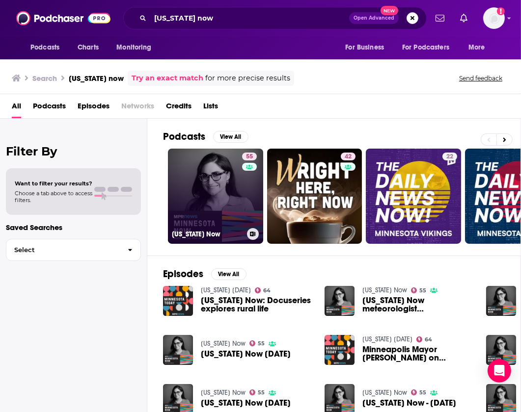 The width and height of the screenshot is (521, 412). What do you see at coordinates (501, 350) in the screenshot?
I see `a: Minnesota Now May 3, 2022` at bounding box center [501, 350].